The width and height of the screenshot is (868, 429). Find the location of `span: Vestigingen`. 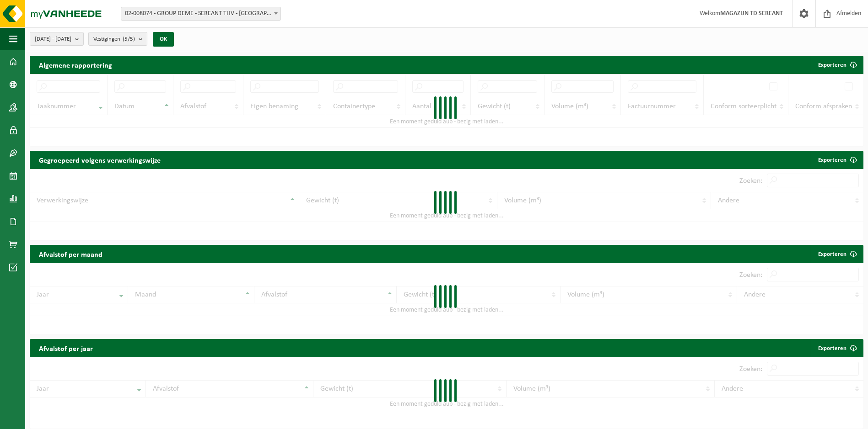

span: Vestigingen is located at coordinates (114, 39).